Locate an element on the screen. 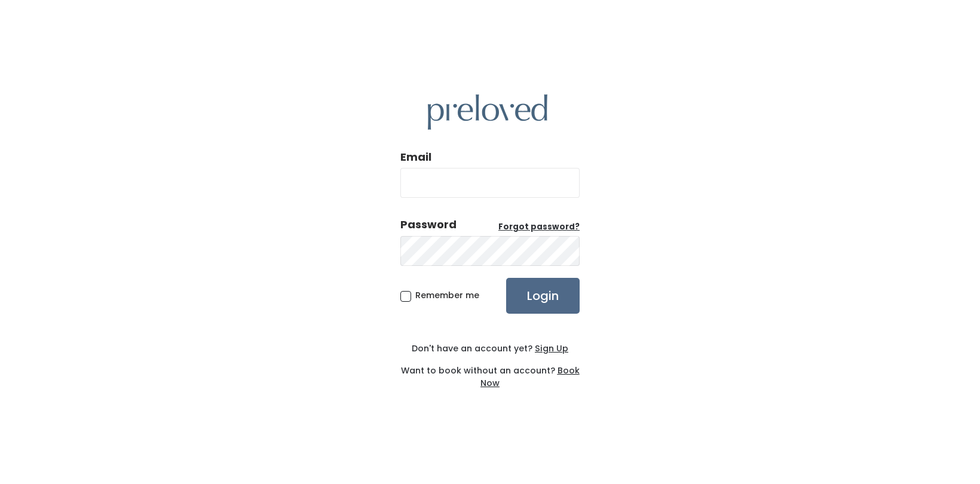 The height and width of the screenshot is (484, 980). u: Forgot password? is located at coordinates (539, 226).